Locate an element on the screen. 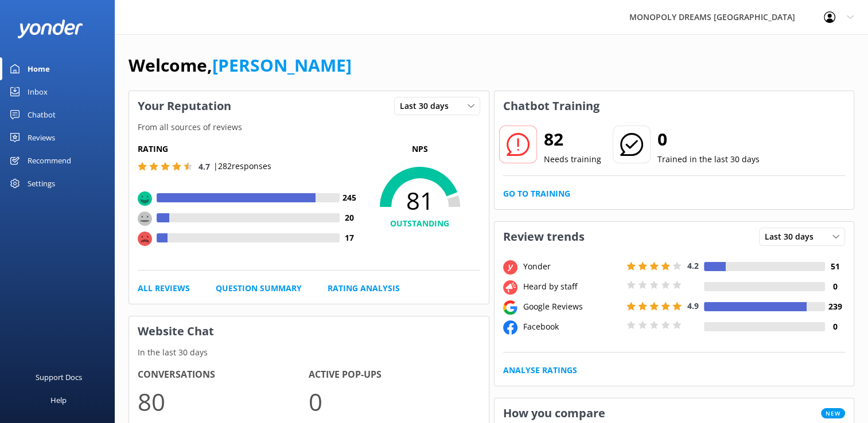  h3: Website Chat is located at coordinates (309, 331).